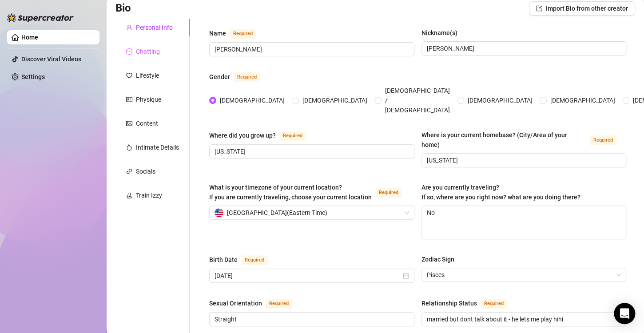 The height and width of the screenshot is (333, 644). Describe the element at coordinates (540, 9) in the screenshot. I see `span: import` at that location.